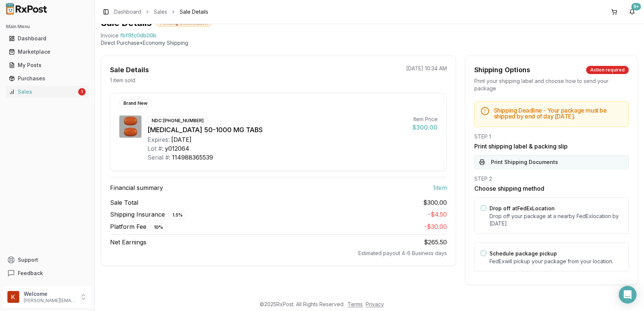 The image size is (644, 311). What do you see at coordinates (551, 85) in the screenshot?
I see `div: Print your shipping label and choose how to send your package` at bounding box center [551, 85].